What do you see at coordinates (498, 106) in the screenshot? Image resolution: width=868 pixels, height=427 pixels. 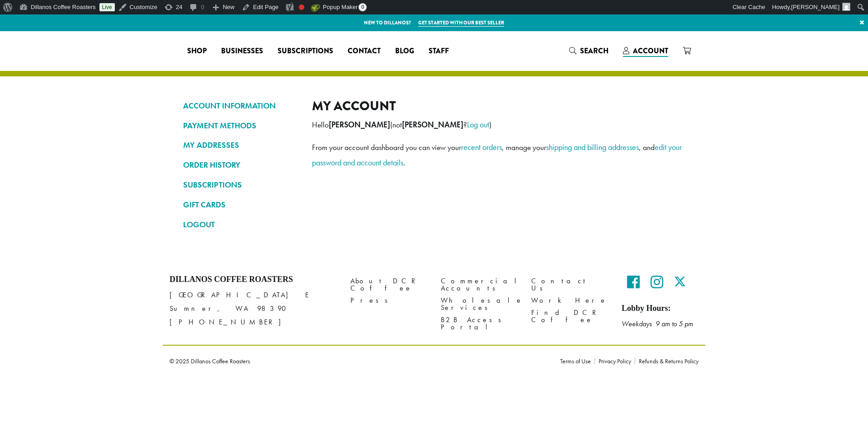 I see `h2: My account` at bounding box center [498, 106].